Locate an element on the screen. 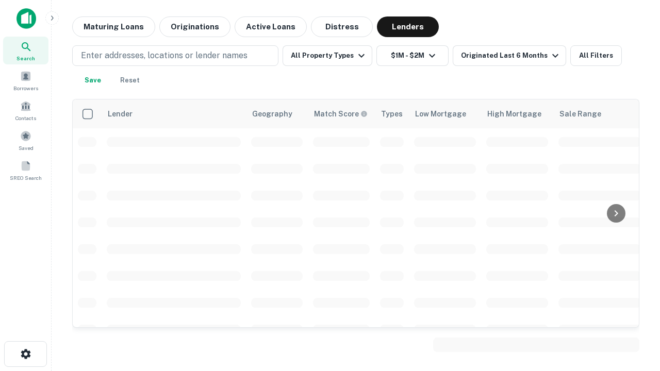  button: Originations is located at coordinates (195, 27).